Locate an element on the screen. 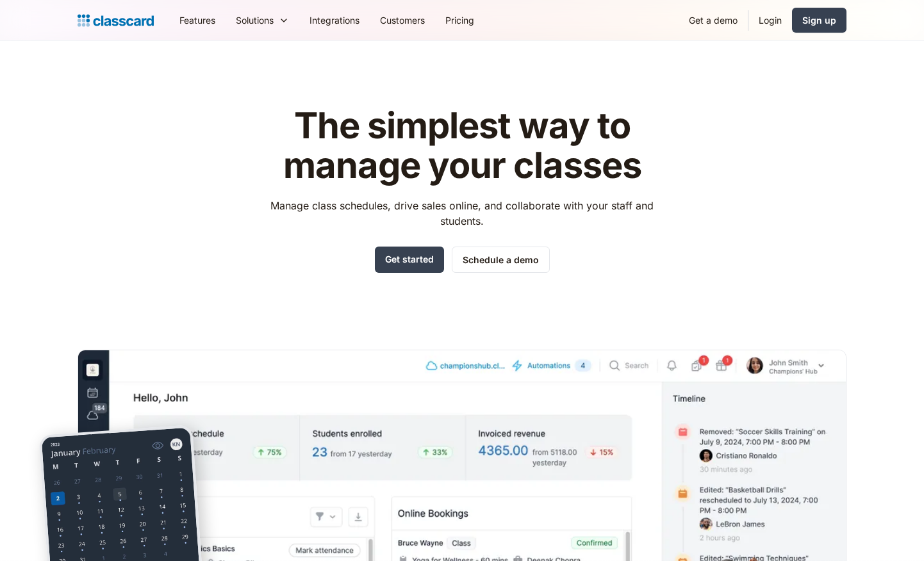  p: Manage class schedules, drive sales online, and collaborate with your staff and students. is located at coordinates (462, 213).